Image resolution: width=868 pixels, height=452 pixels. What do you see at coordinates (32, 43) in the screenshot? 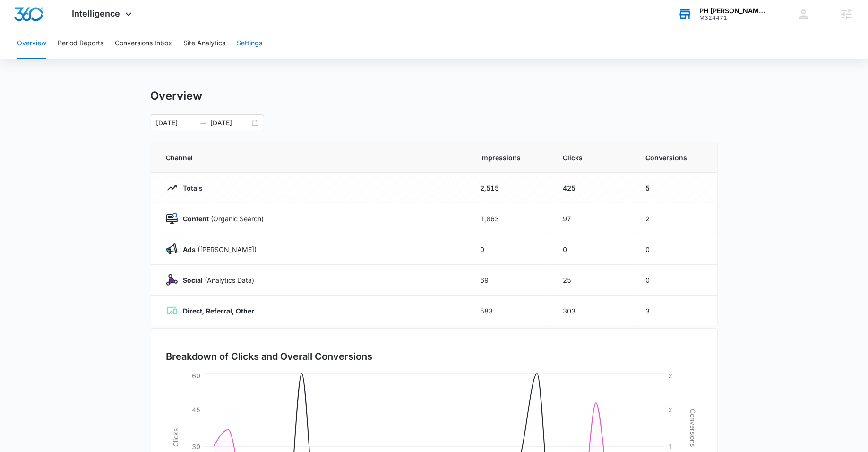
I see `button: Overview` at bounding box center [32, 43].